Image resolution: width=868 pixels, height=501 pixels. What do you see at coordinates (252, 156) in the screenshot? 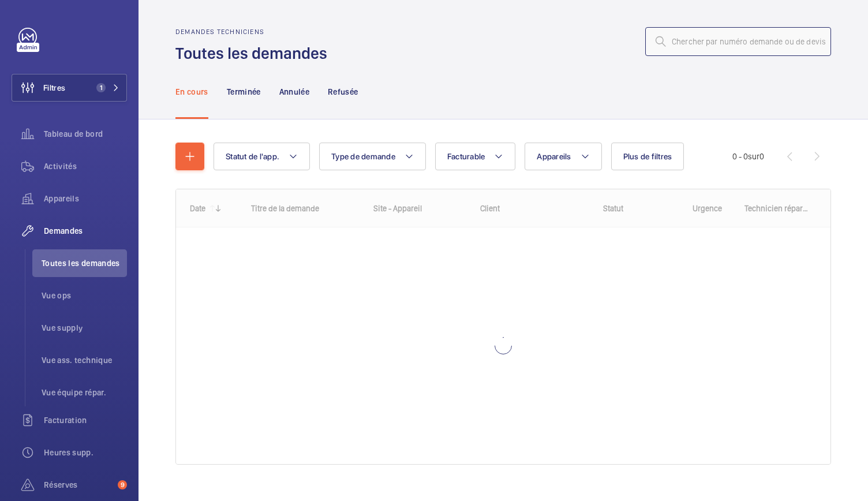
I see `span: Statut de l'app.` at bounding box center [252, 156].